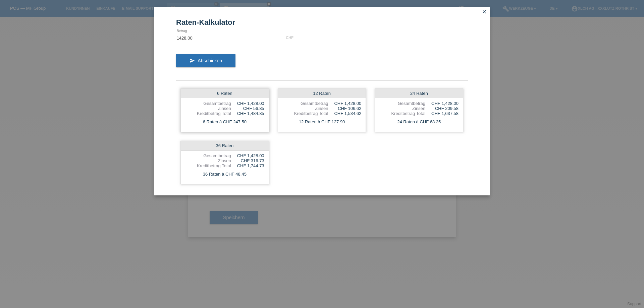 The image size is (644, 308). I want to click on div: CHF, so click(289, 38).